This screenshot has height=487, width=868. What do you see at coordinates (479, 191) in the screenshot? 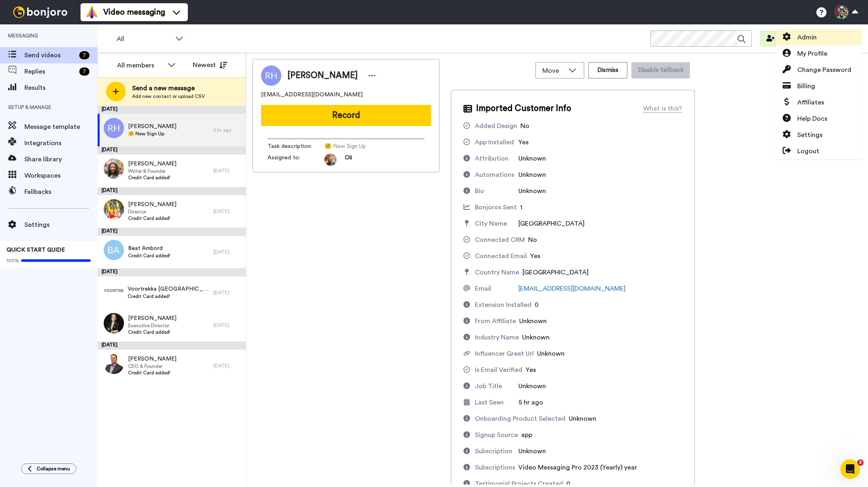
I see `div: Bio` at bounding box center [479, 191].